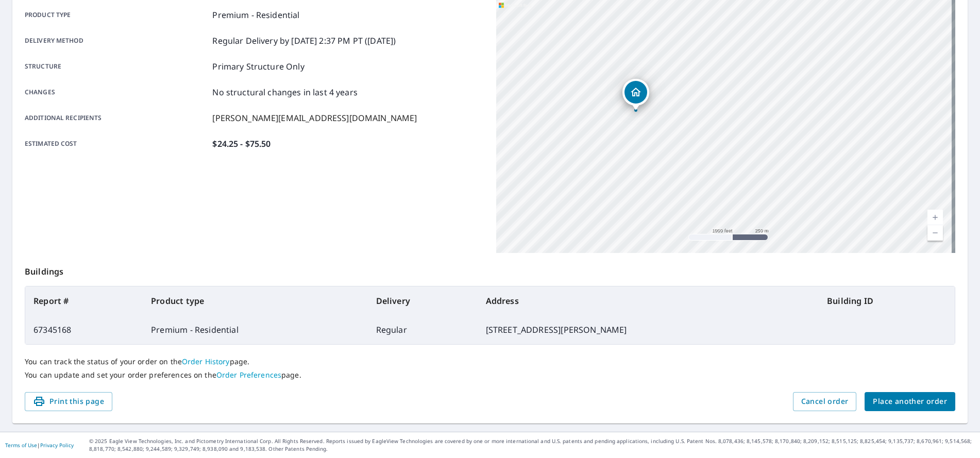 The height and width of the screenshot is (458, 980). What do you see at coordinates (910, 401) in the screenshot?
I see `button: Place another order` at bounding box center [910, 401].